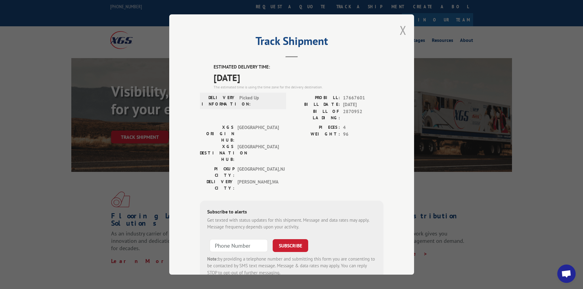 The width and height of the screenshot is (583, 289). I want to click on div: Open chat, so click(566, 274).